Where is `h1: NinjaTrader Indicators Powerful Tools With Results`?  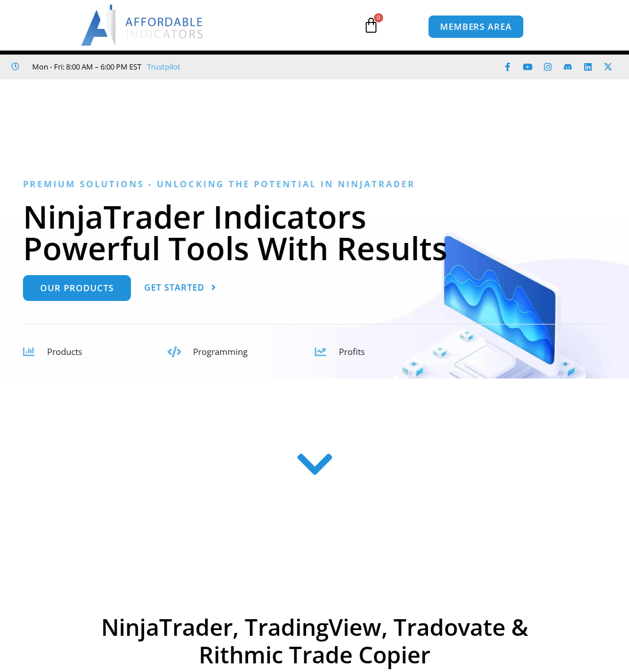
h1: NinjaTrader Indicators Powerful Tools With Results is located at coordinates (314, 232).